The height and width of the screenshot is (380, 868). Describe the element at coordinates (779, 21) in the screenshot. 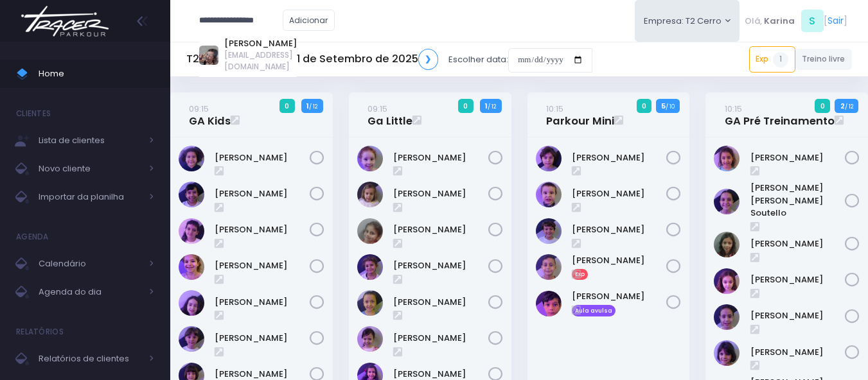

I see `span: Karina` at that location.